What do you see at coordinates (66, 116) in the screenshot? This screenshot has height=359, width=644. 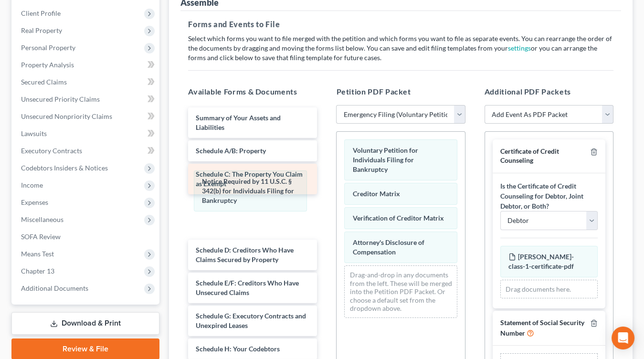 I see `span: Unsecured Nonpriority Claims` at bounding box center [66, 116].